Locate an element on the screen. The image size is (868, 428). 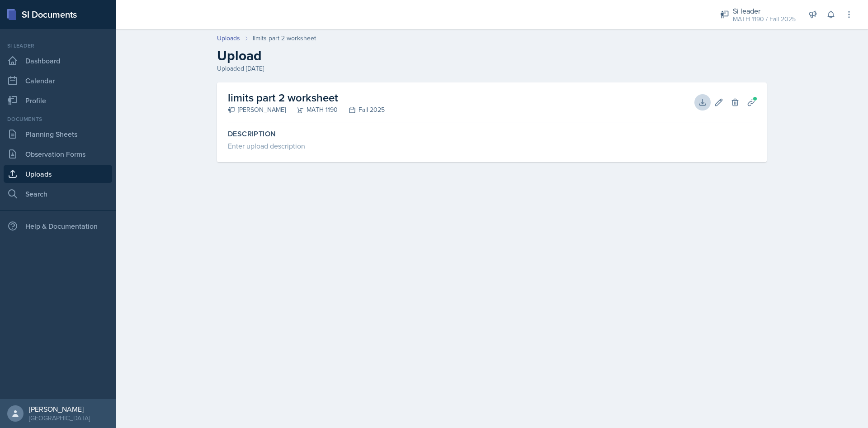
div: Enter upload description is located at coordinates (491, 146).